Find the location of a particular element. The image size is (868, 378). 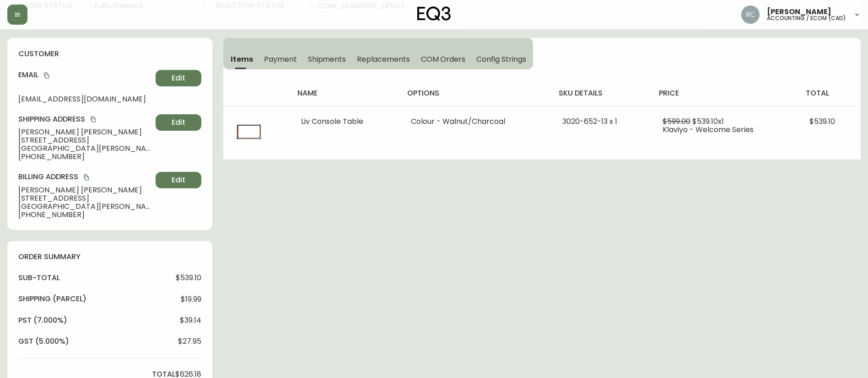

li: Colour - Walnut/Charcoal is located at coordinates (475, 121).